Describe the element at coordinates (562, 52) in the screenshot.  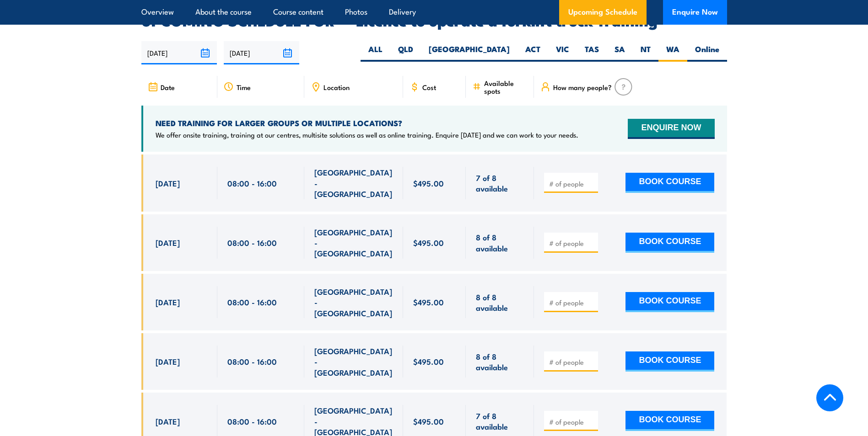
I see `label: VIC` at that location.